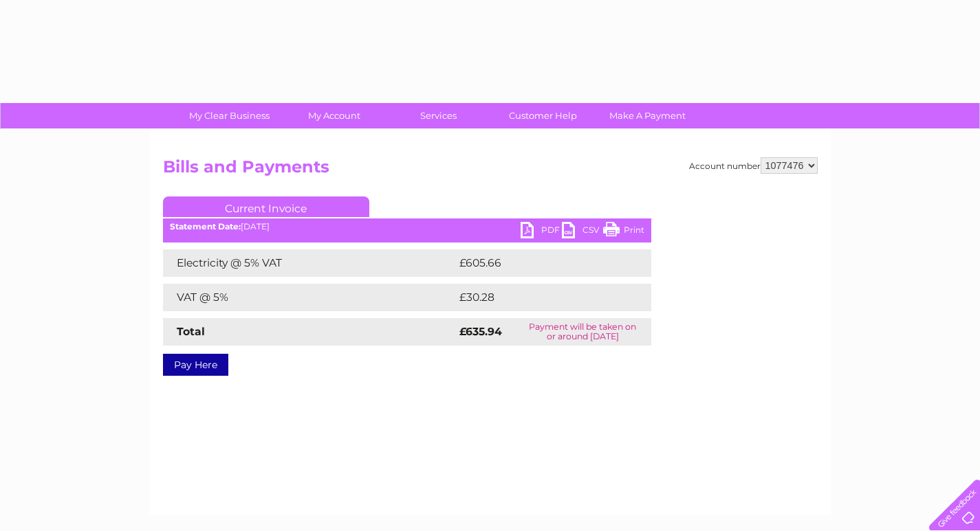  Describe the element at coordinates (266, 207) in the screenshot. I see `a: Current Invoice` at that location.